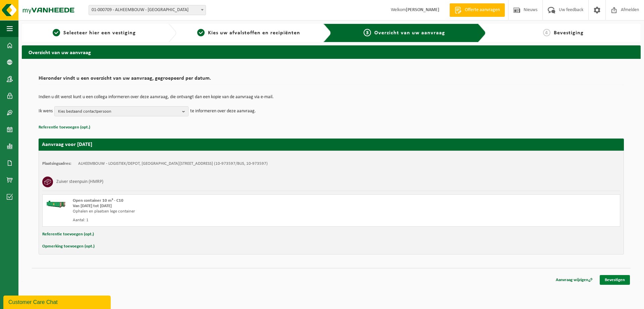  What do you see at coordinates (254, 33) in the screenshot?
I see `span: Kies uw afvalstoffen en recipiënten` at bounding box center [254, 33].